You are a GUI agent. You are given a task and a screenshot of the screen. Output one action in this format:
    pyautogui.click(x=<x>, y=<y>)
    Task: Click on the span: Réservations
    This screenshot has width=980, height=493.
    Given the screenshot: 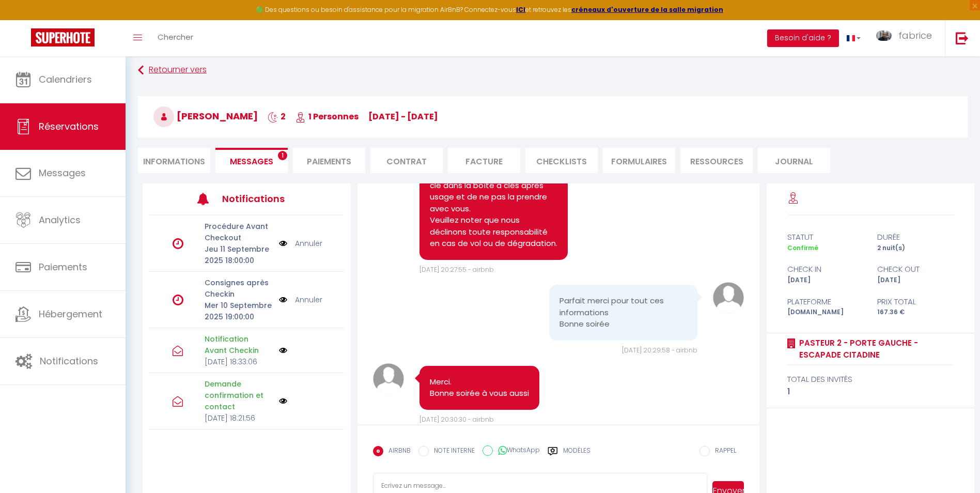 What is the action you would take?
    pyautogui.click(x=68, y=126)
    